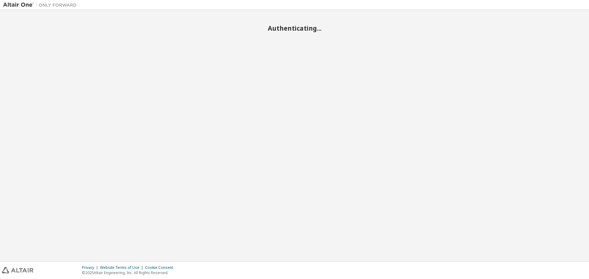 The width and height of the screenshot is (589, 279). Describe the element at coordinates (161, 268) in the screenshot. I see `div: Cookie Consent` at that location.